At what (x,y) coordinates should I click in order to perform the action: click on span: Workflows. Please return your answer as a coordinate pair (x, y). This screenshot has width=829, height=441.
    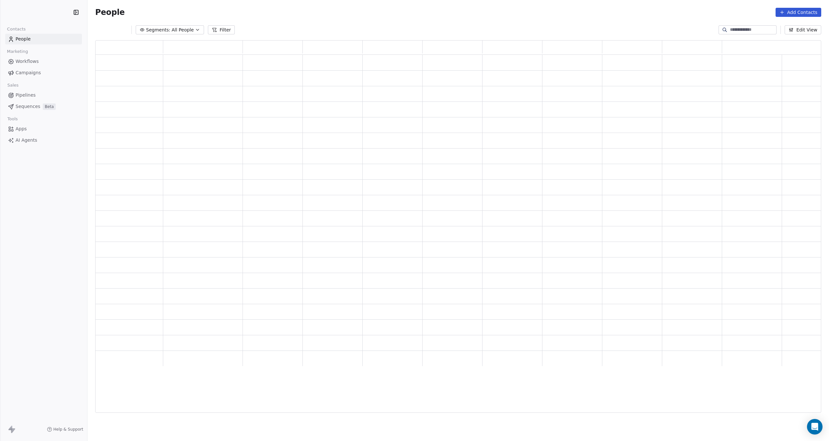
    Looking at the image, I should click on (27, 61).